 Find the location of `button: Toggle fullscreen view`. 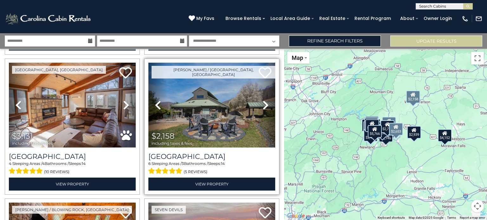

button: Toggle fullscreen view is located at coordinates (478, 58).